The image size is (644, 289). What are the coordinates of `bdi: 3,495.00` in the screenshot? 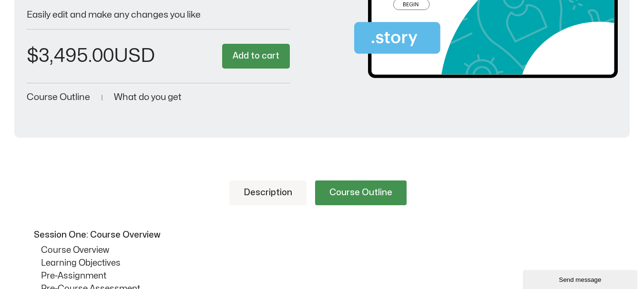 It's located at (70, 56).